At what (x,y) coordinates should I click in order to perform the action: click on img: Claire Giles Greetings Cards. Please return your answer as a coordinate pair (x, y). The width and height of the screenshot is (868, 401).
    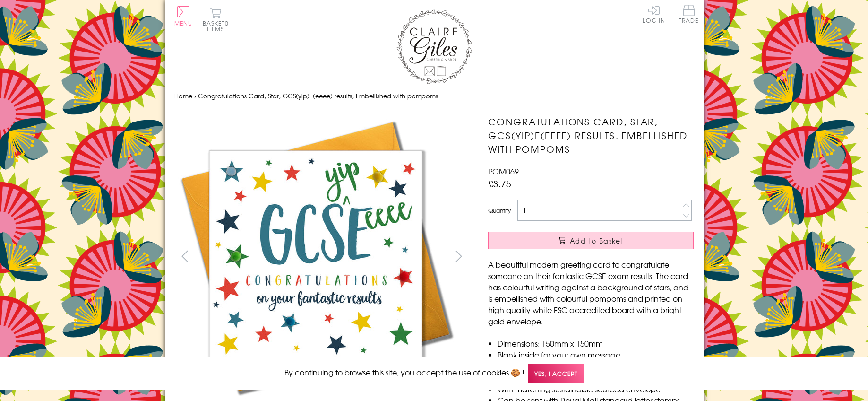
    Looking at the image, I should click on (434, 47).